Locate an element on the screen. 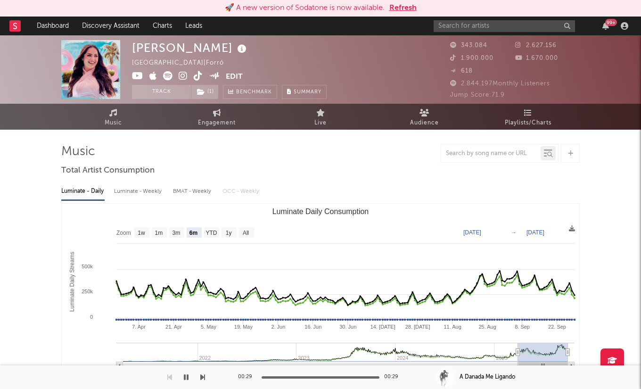 This screenshot has width=641, height=389. text: 30. Jun is located at coordinates (348, 327).